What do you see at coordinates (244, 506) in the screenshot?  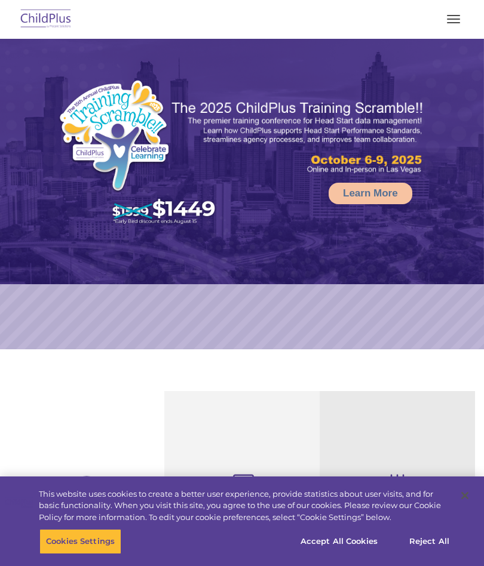 I see `div: This website uses cookies to create a better user experience, provide statistics about user visit...` at bounding box center [244, 506].